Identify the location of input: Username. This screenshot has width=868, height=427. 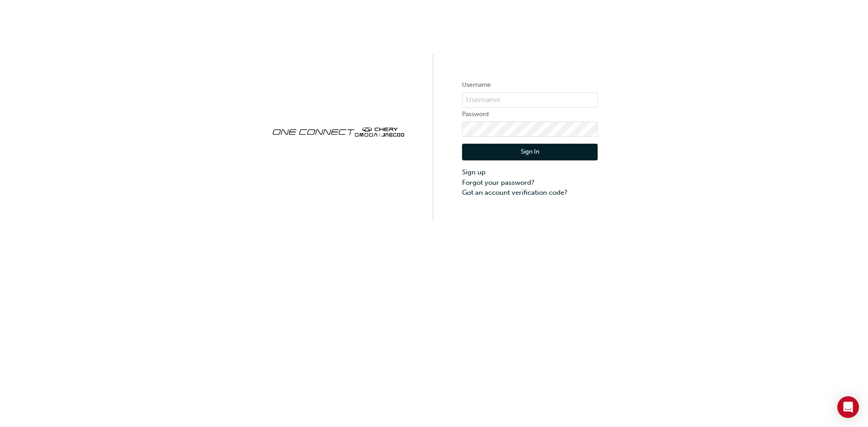
(530, 100).